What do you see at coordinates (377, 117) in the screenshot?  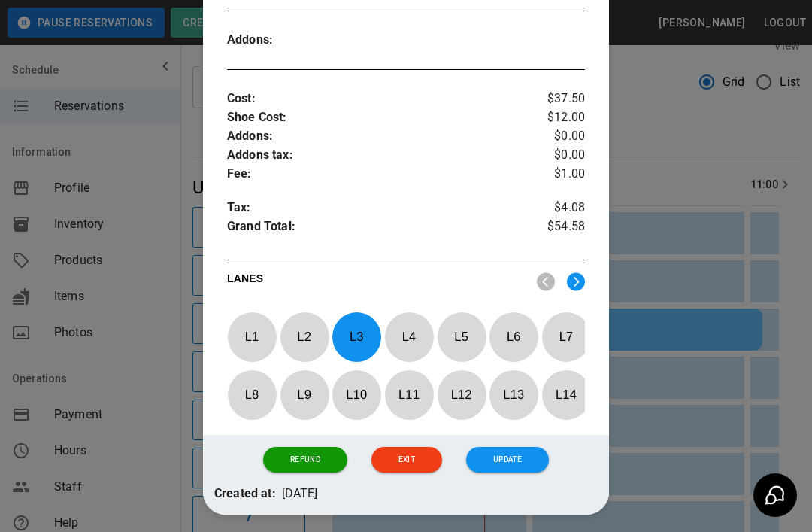 I see `p: Shoe Cost :` at bounding box center [377, 117].